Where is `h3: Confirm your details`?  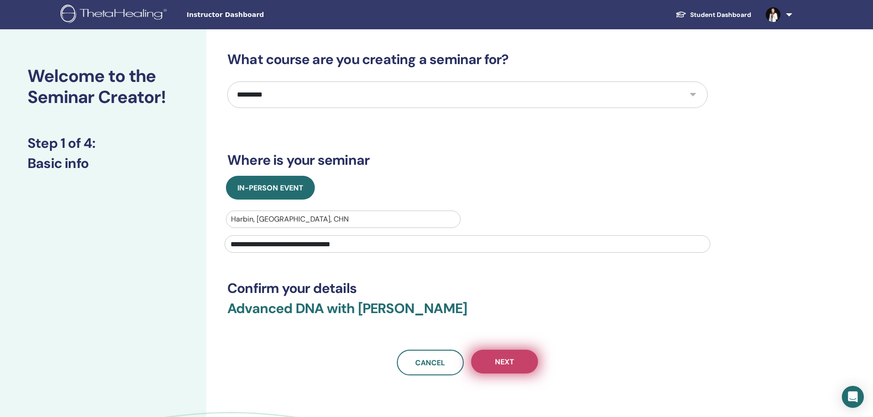 h3: Confirm your details is located at coordinates (467, 289).